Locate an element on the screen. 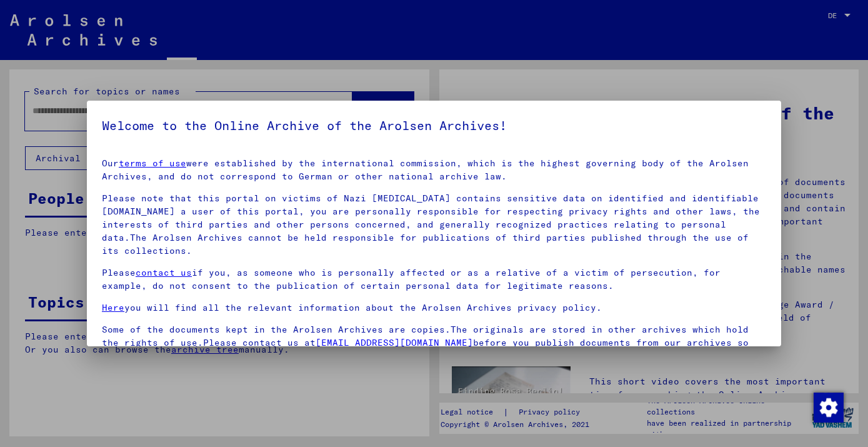 The width and height of the screenshot is (868, 447). p: Our were established by the international commission, which is the highest governing body of the ... is located at coordinates (434, 170).